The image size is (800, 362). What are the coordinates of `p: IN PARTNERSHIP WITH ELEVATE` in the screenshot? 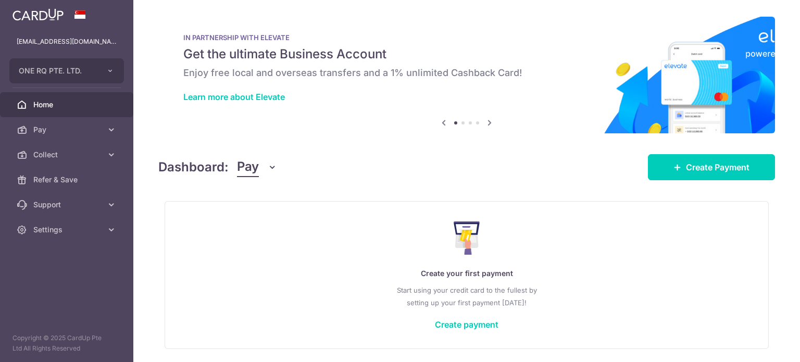 It's located at (466, 37).